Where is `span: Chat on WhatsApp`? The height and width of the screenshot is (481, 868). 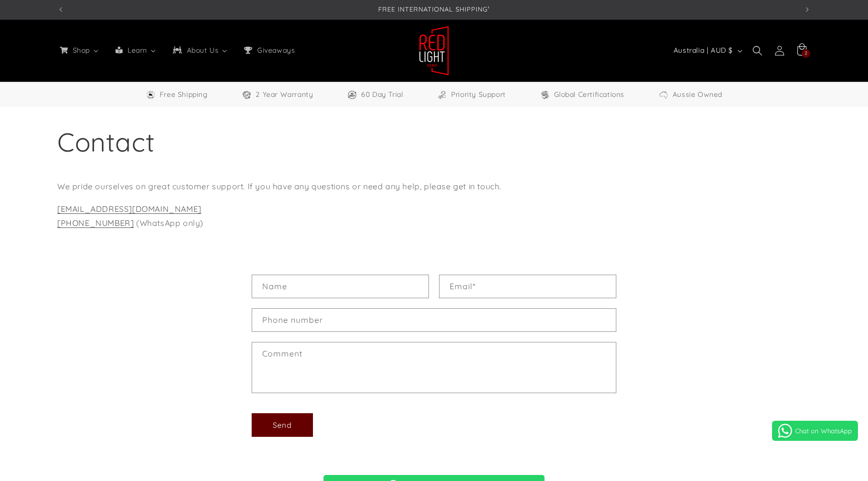 span: Chat on WhatsApp is located at coordinates (823, 431).